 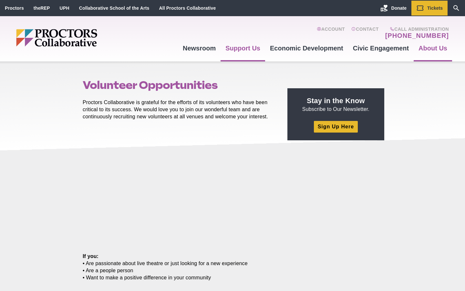 What do you see at coordinates (336, 126) in the screenshot?
I see `a: Sign Up Here` at bounding box center [336, 126].